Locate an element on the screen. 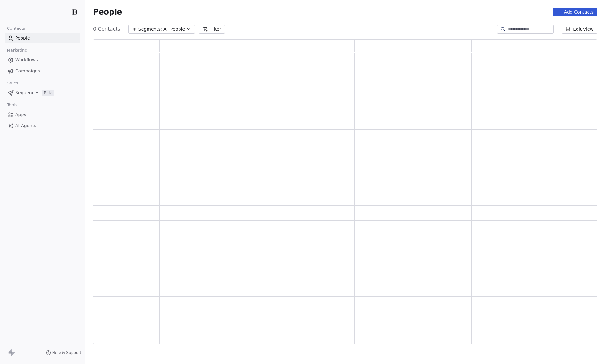 Image resolution: width=605 pixels, height=364 pixels. a: Workflows is located at coordinates (43, 60).